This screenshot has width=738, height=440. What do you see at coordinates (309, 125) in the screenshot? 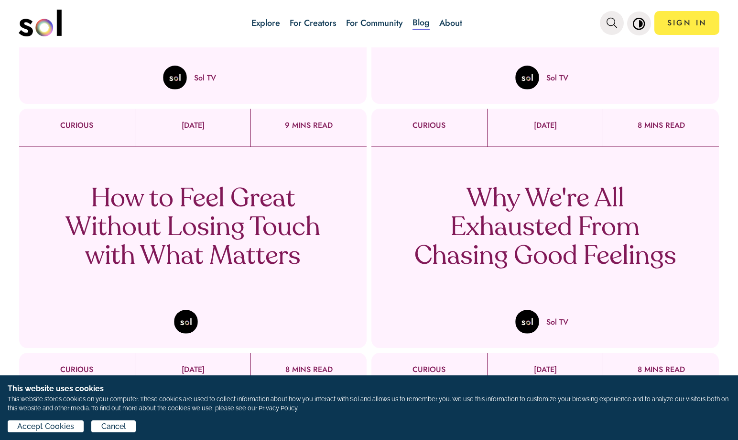
I see `p: 9 MINS READ` at bounding box center [309, 125].